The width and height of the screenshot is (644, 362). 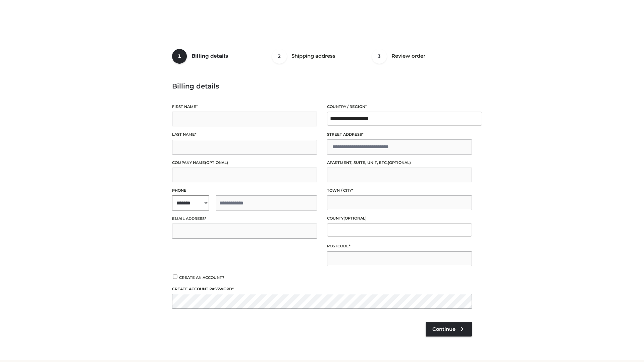 I want to click on a: Continue, so click(x=449, y=329).